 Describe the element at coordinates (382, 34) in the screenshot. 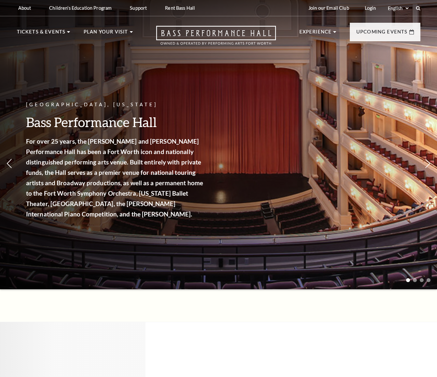

I see `p: Upcoming Events` at that location.